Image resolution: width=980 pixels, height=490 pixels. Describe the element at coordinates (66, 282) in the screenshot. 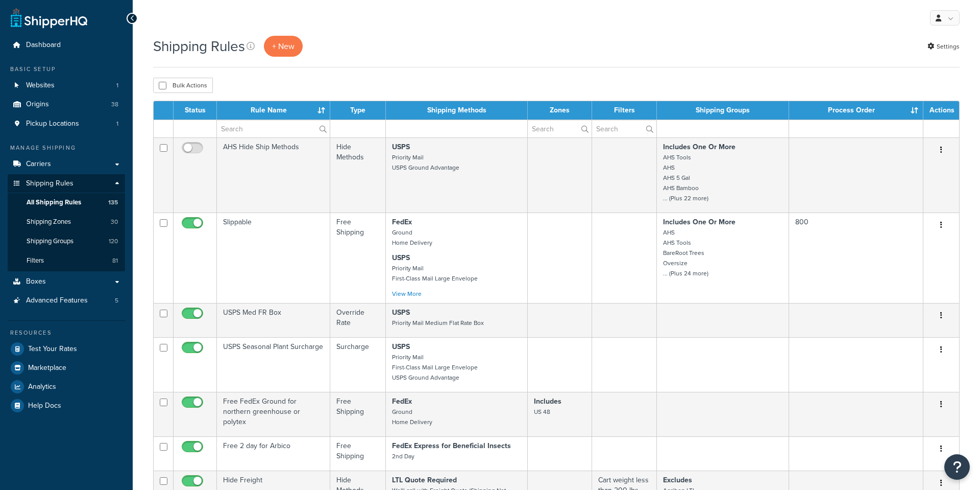

I see `a: Boxes` at that location.